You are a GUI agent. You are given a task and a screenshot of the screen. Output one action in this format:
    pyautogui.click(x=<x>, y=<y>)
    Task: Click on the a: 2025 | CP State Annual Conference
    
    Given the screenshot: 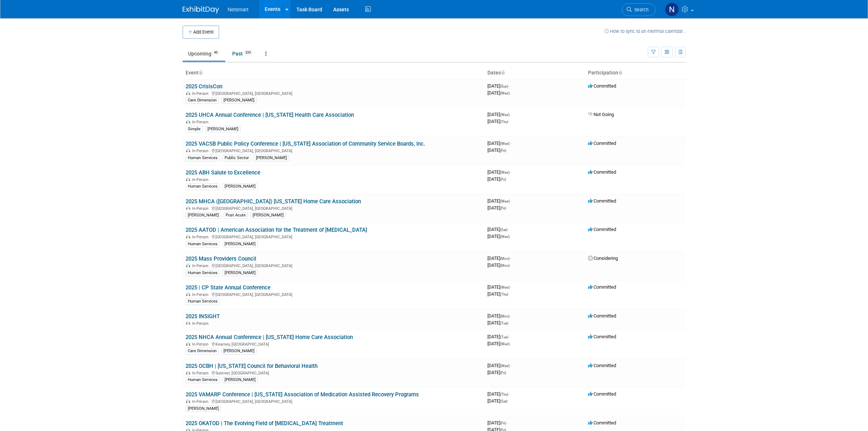 What is the action you would take?
    pyautogui.click(x=228, y=288)
    